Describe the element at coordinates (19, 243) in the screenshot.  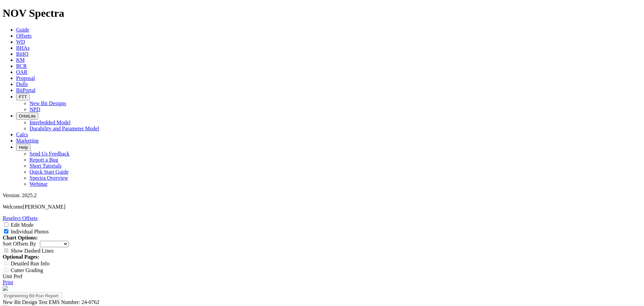
I see `label: Sort Offsets By` at that location.